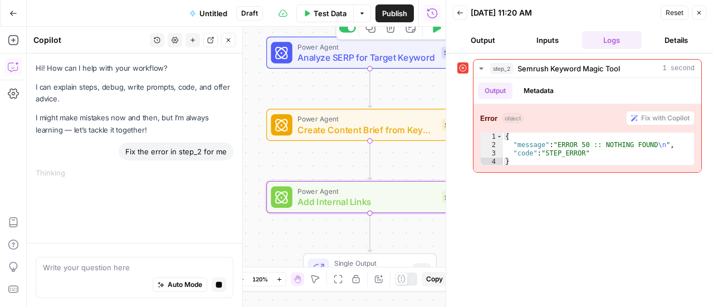 Image resolution: width=713 pixels, height=307 pixels. I want to click on span: Auto Mode, so click(185, 285).